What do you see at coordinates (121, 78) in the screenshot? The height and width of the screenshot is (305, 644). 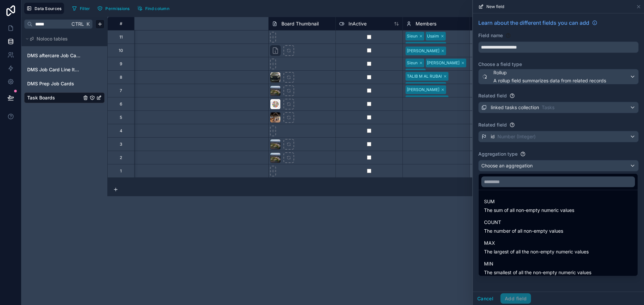 I see `div: 8` at bounding box center [121, 78].